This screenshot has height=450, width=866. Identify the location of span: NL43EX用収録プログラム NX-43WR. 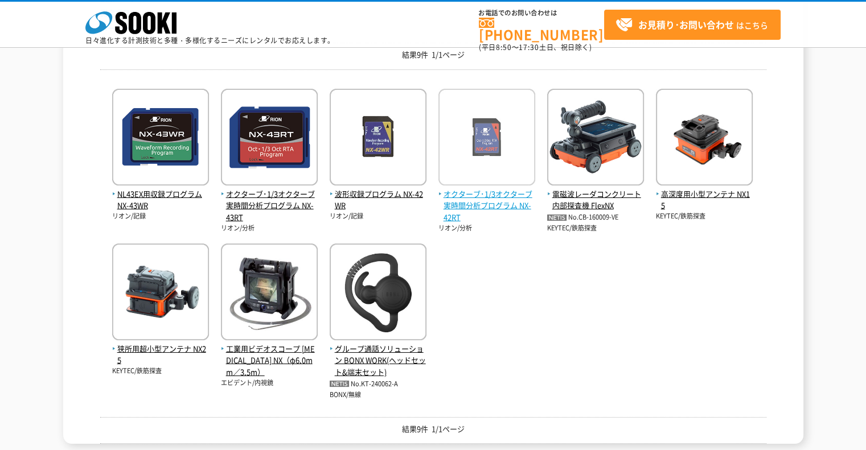
(161, 200).